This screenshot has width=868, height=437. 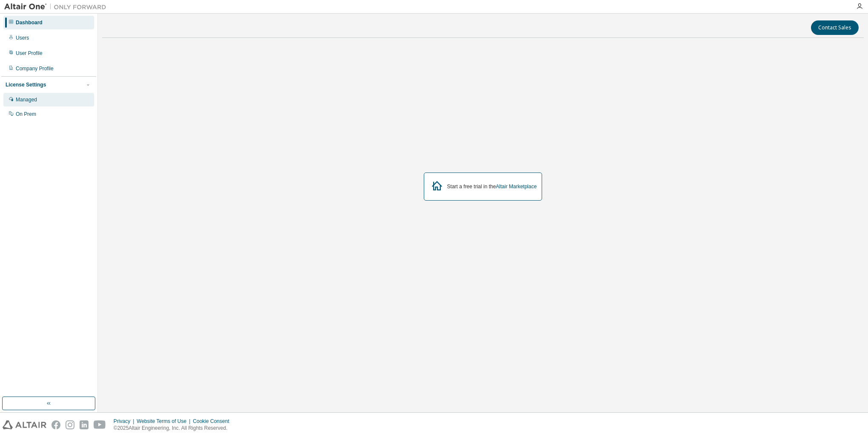 What do you see at coordinates (517, 186) in the screenshot?
I see `a: Altair Marketplace` at bounding box center [517, 186].